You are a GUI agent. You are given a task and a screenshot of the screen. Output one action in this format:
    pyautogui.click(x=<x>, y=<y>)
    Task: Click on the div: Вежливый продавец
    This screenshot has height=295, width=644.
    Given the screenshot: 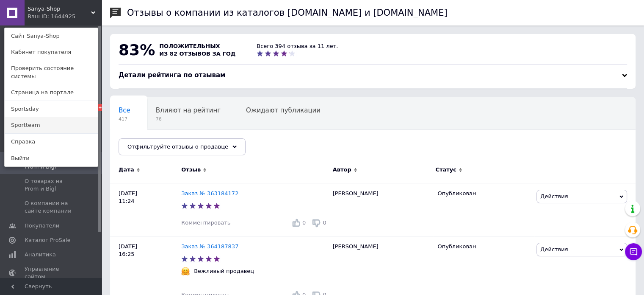 What is the action you would take?
    pyautogui.click(x=224, y=271)
    